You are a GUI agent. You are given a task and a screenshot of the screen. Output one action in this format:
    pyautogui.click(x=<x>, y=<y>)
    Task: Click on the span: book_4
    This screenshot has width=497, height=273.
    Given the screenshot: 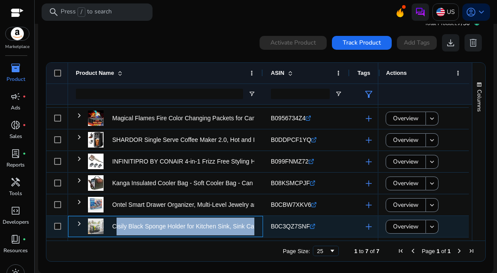 What is the action you would take?
    pyautogui.click(x=16, y=240)
    